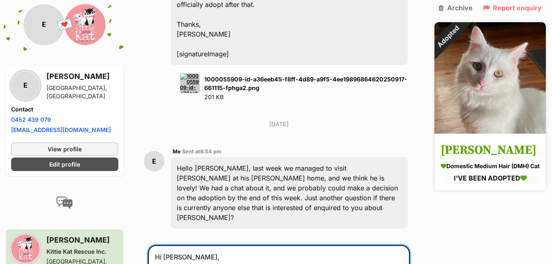 This screenshot has height=264, width=552. What do you see at coordinates (448, 36) in the screenshot?
I see `div: Adopted` at bounding box center [448, 36].